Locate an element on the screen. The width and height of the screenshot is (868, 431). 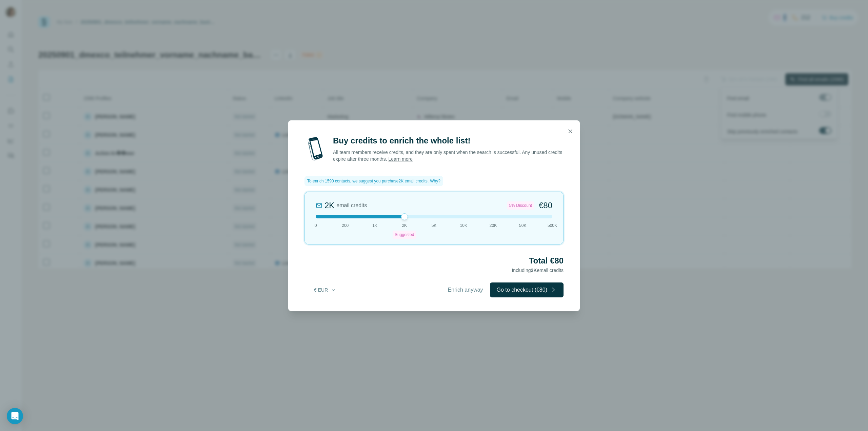
span: 200 is located at coordinates (346, 226).